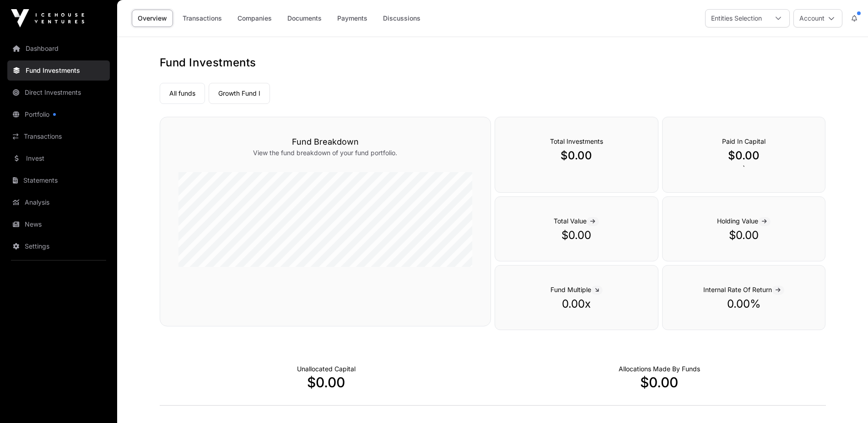 This screenshot has width=868, height=423. I want to click on span: Internal Rate Of Return, so click(744, 290).